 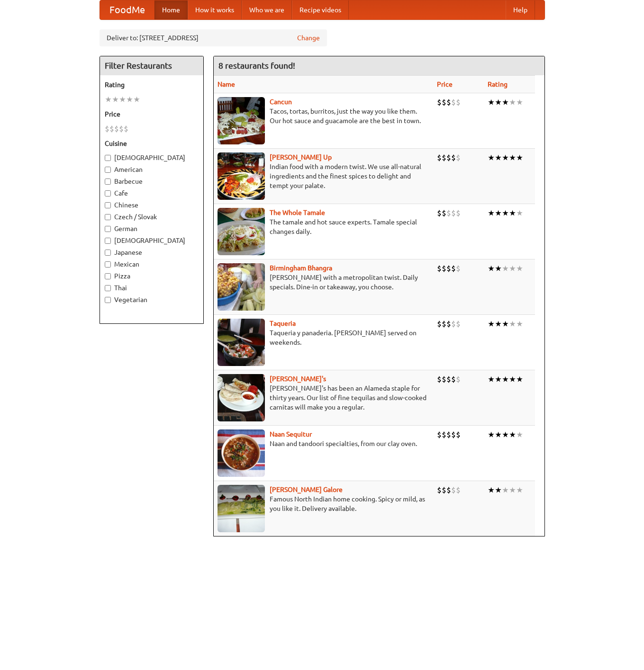 I want to click on label: Vegetarian, so click(x=151, y=300).